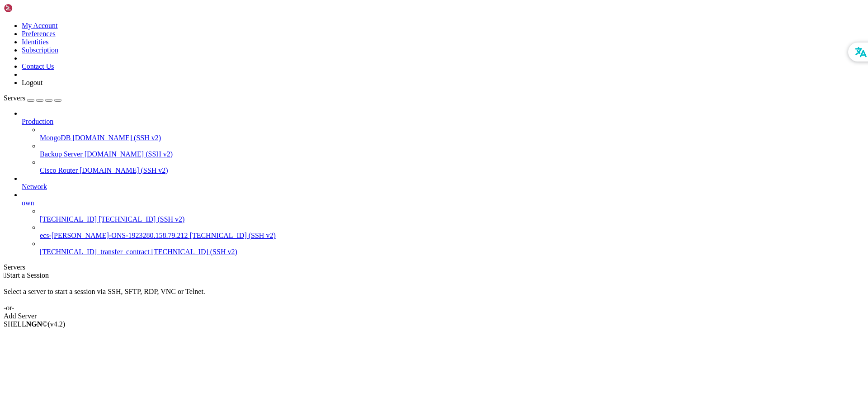  I want to click on span: MongoDB, so click(55, 138).